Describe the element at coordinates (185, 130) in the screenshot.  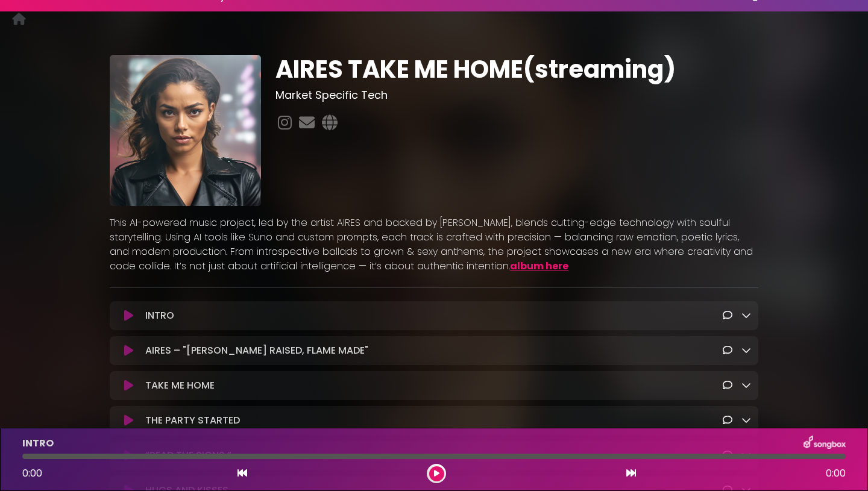
I see `img: nY8tuuUUROaZ0ycu6YtA` at that location.